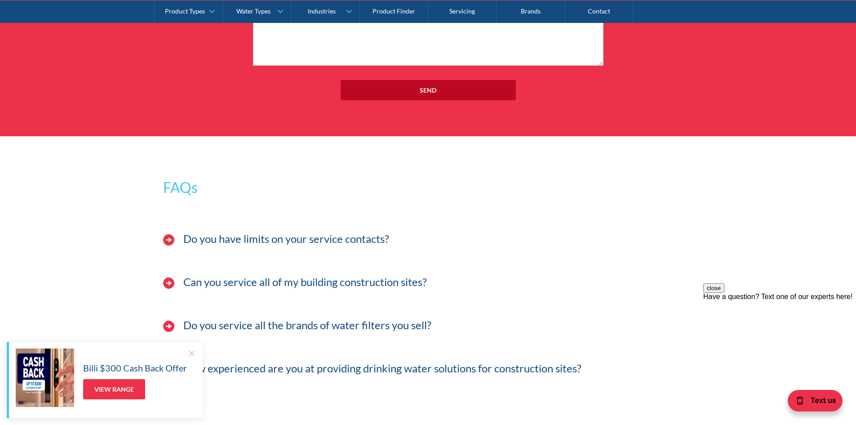 Image resolution: width=856 pixels, height=425 pixels. I want to click on div: Industries, so click(322, 11).